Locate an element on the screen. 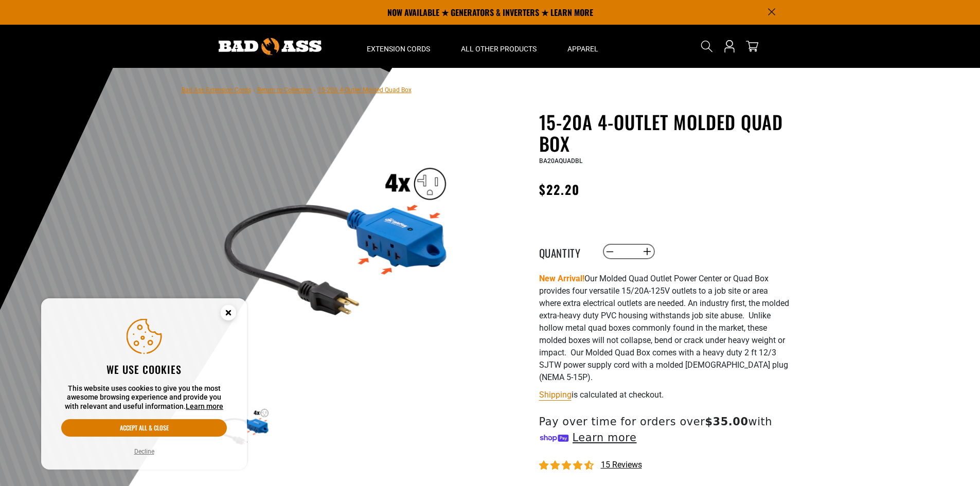 Image resolution: width=980 pixels, height=486 pixels. p: This website uses cookies to give you the most awesome browsing experience and provide you with r... is located at coordinates (144, 397).